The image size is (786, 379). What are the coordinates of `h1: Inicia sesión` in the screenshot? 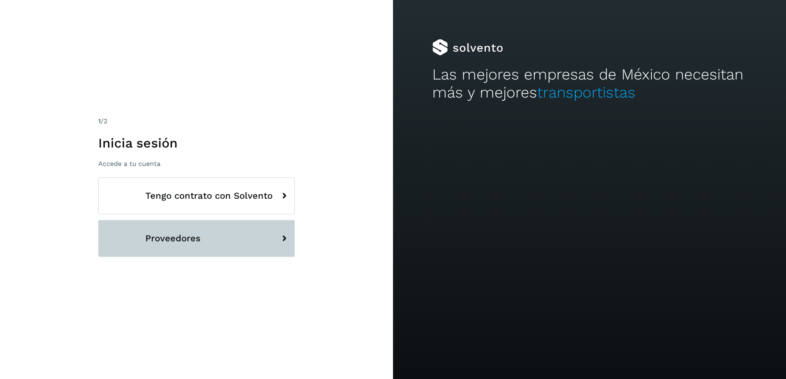 It's located at (196, 143).